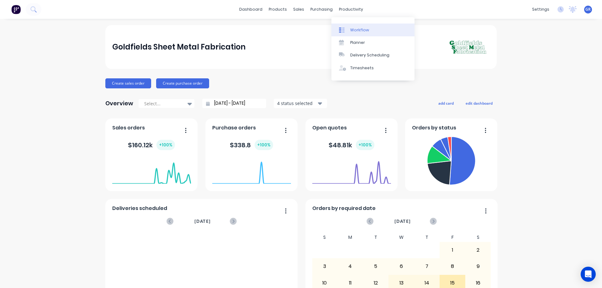 Image resolution: width=602 pixels, height=288 pixels. Describe the element at coordinates (427, 267) in the screenshot. I see `div: 7` at that location.